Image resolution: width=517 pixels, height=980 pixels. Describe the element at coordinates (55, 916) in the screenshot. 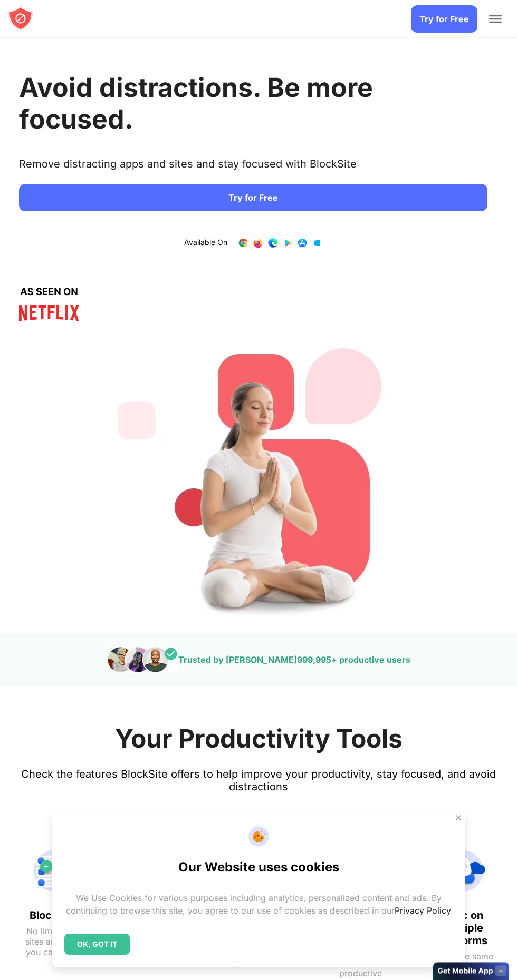

I see `text: Block List` at that location.